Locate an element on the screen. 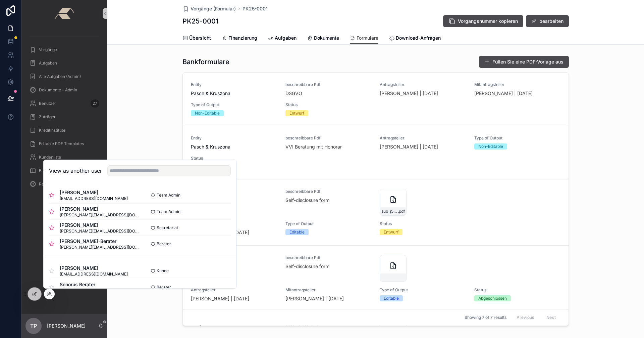 The image size is (644, 338). span: Vorgangsnummer kopieren is located at coordinates (488, 21).